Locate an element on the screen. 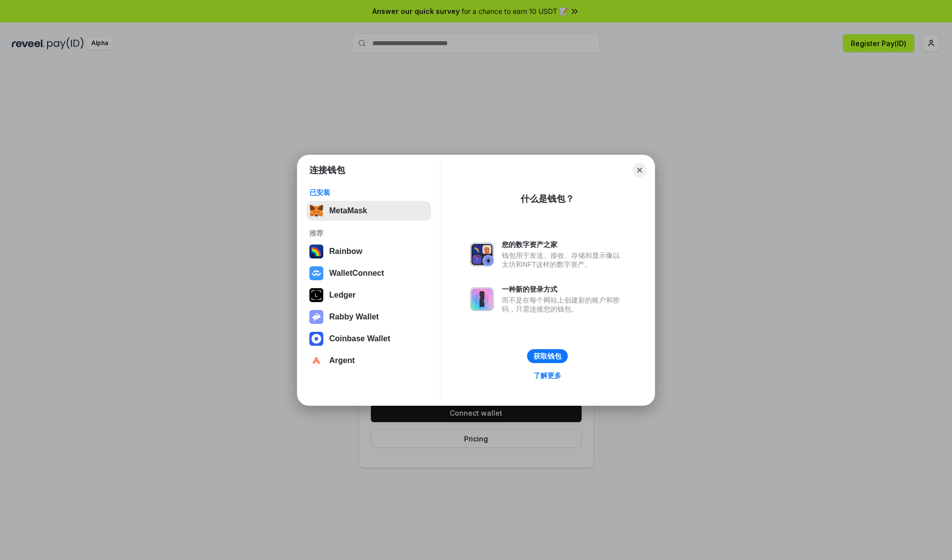 The image size is (952, 560). button: Argent is located at coordinates (368, 360).